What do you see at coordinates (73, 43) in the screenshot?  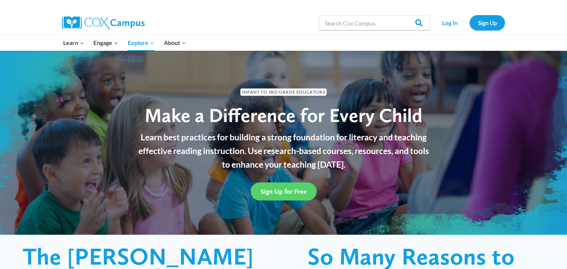 I see `span: Learn` at bounding box center [73, 43].